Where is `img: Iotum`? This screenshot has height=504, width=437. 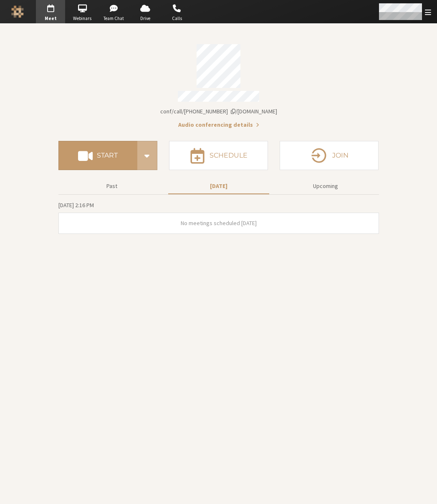 img: Iotum is located at coordinates (17, 12).